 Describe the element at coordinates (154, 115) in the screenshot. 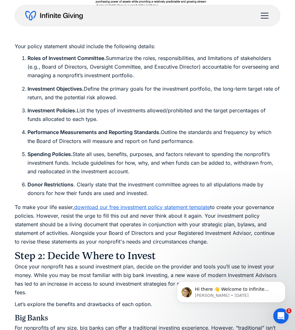

I see `li: List the types of investments allowed/prohibited and the target percentages of funds allocated to...` at that location.